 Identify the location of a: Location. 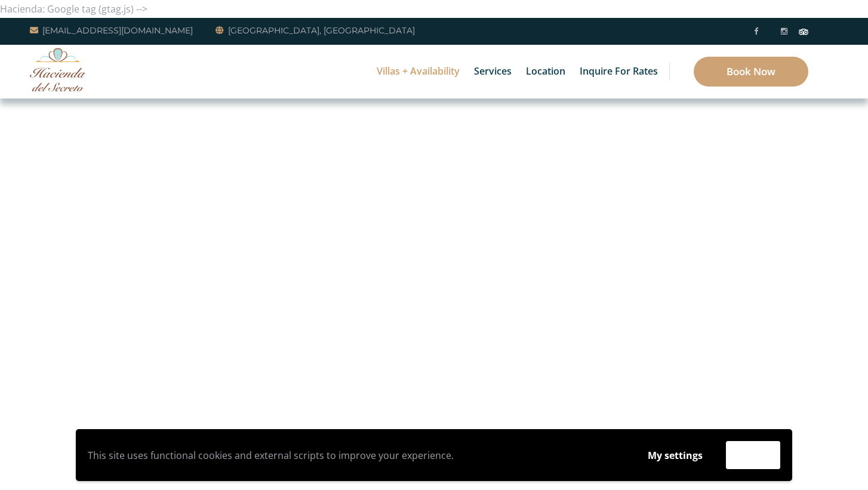
(546, 71).